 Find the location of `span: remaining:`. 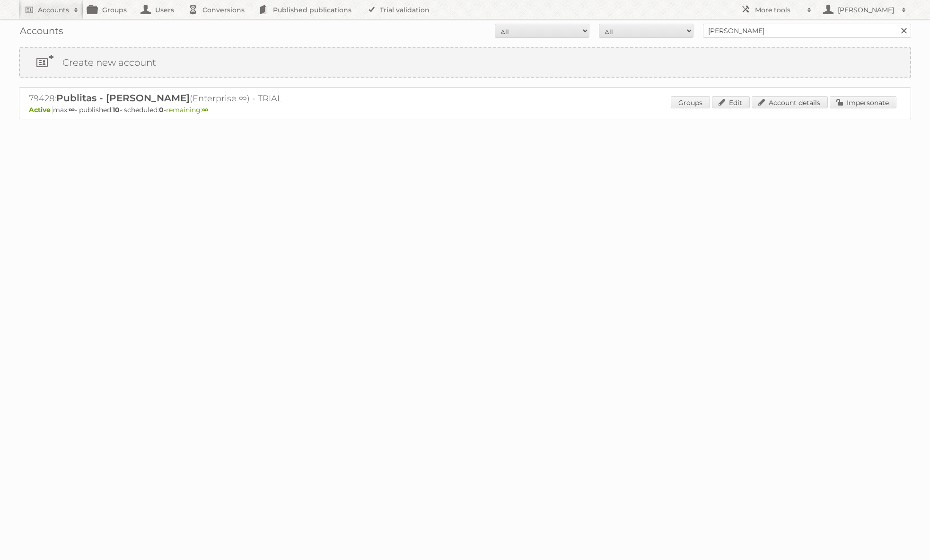

span: remaining: is located at coordinates (187, 110).